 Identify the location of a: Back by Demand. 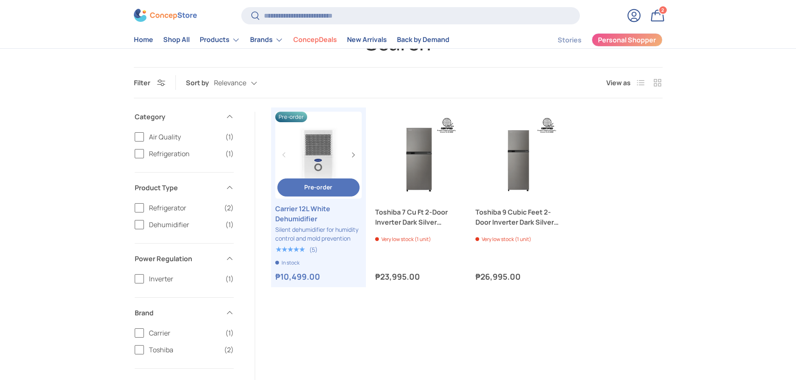
(423, 40).